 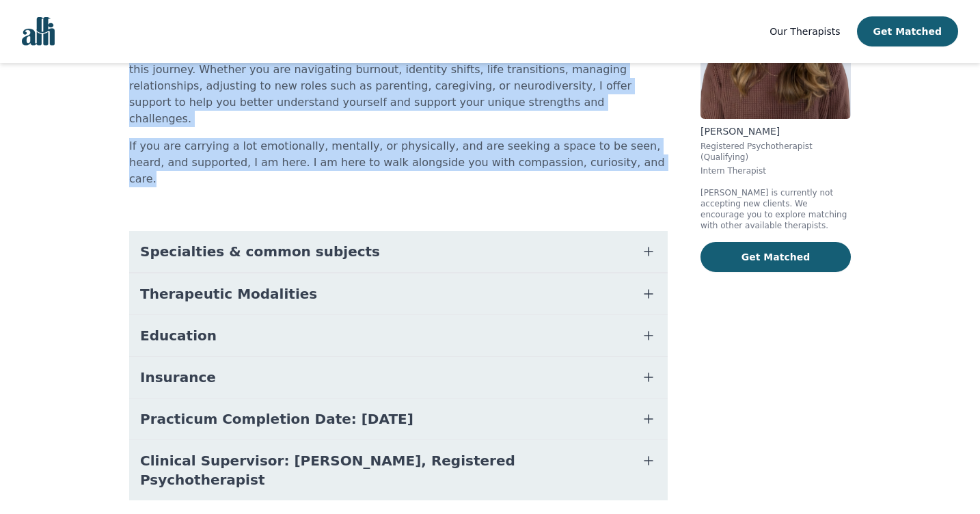 I want to click on img: alli logo, so click(x=39, y=31).